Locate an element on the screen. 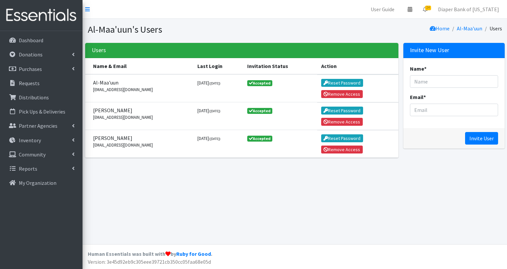 The image size is (507, 269). p: Community is located at coordinates (32, 155).